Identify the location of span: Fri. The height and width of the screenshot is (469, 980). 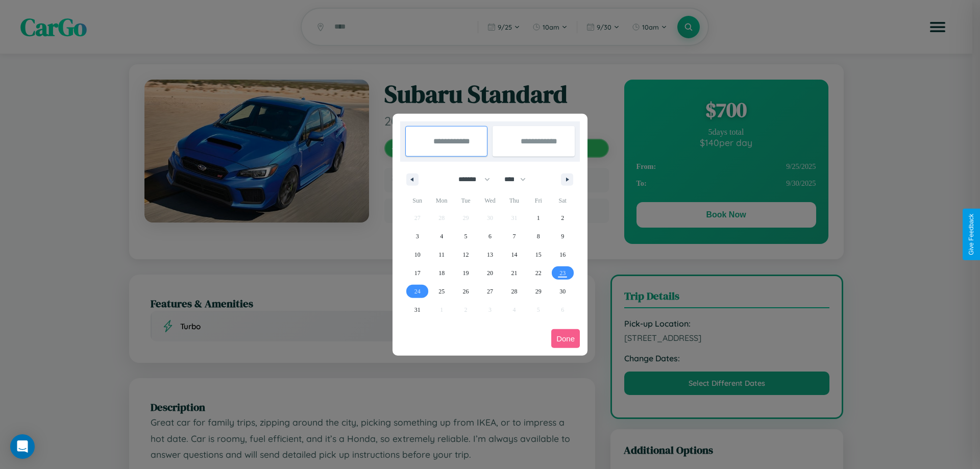
(538, 200).